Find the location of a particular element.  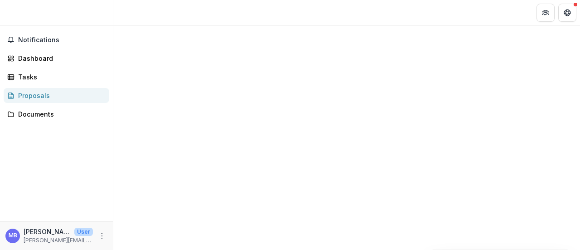

a: Tasks is located at coordinates (56, 77).